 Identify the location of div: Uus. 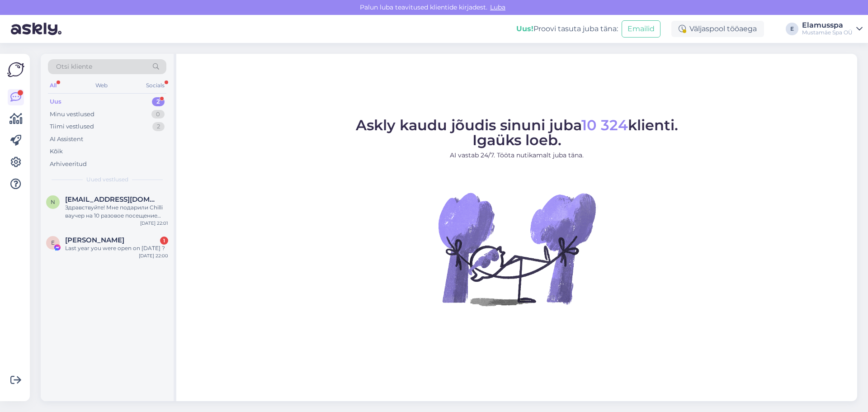
(56, 102).